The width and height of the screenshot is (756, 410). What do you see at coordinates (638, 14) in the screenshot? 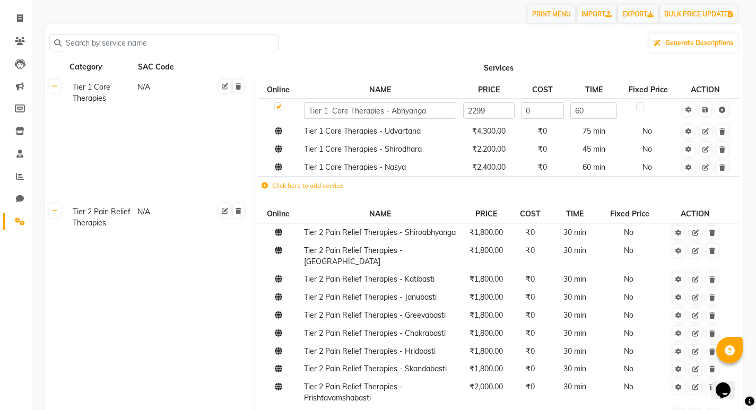
I see `a: EXPORT` at bounding box center [638, 14].